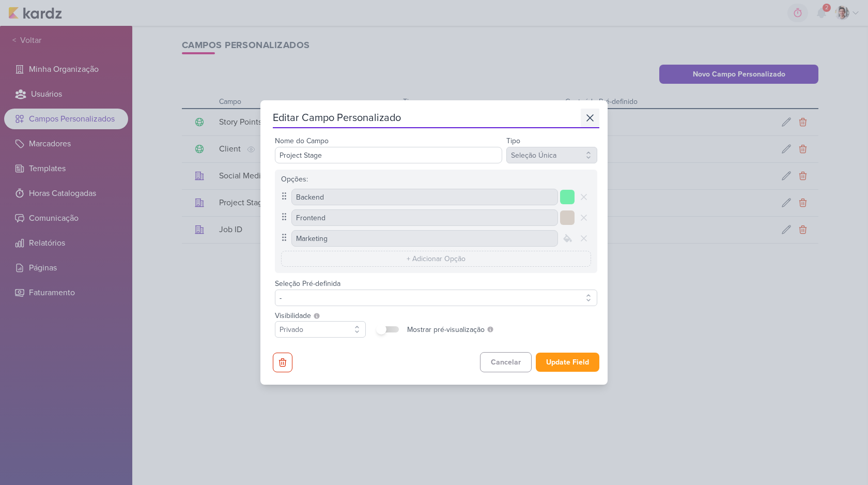 The width and height of the screenshot is (868, 485). Describe the element at coordinates (307, 283) in the screenshot. I see `label: Seleção Pré-definida` at that location.